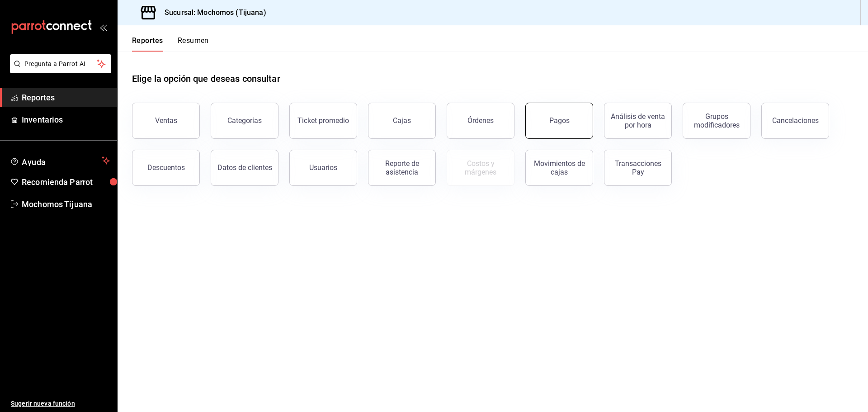 This screenshot has height=412, width=868. What do you see at coordinates (639, 121) in the screenshot?
I see `div: Análisis de venta por hora` at bounding box center [639, 121].